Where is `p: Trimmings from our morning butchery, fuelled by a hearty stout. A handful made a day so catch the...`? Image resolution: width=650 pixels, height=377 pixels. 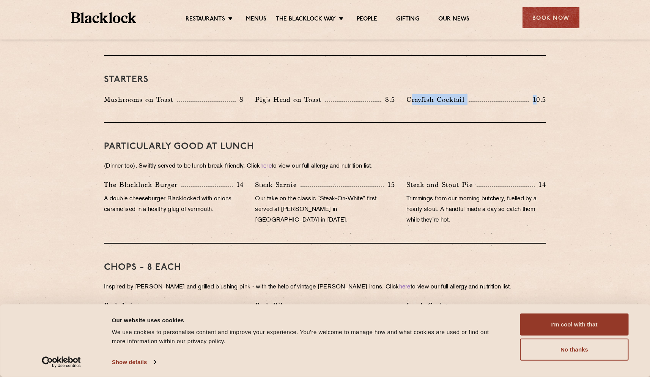
p: Trimmings from our morning butchery, fuelled by a hearty stout. A handful made a day so catch the... is located at coordinates (476, 210).